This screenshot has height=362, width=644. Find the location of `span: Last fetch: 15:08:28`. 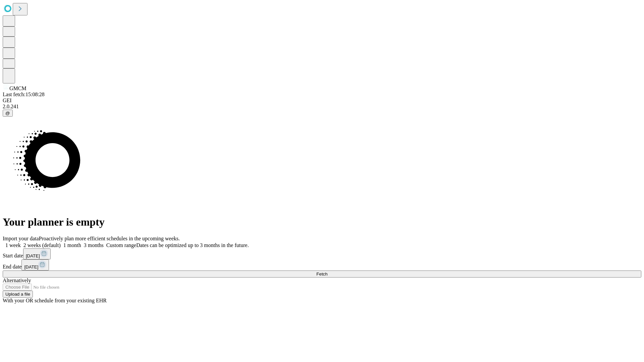

span: Last fetch: 15:08:28 is located at coordinates (24, 94).